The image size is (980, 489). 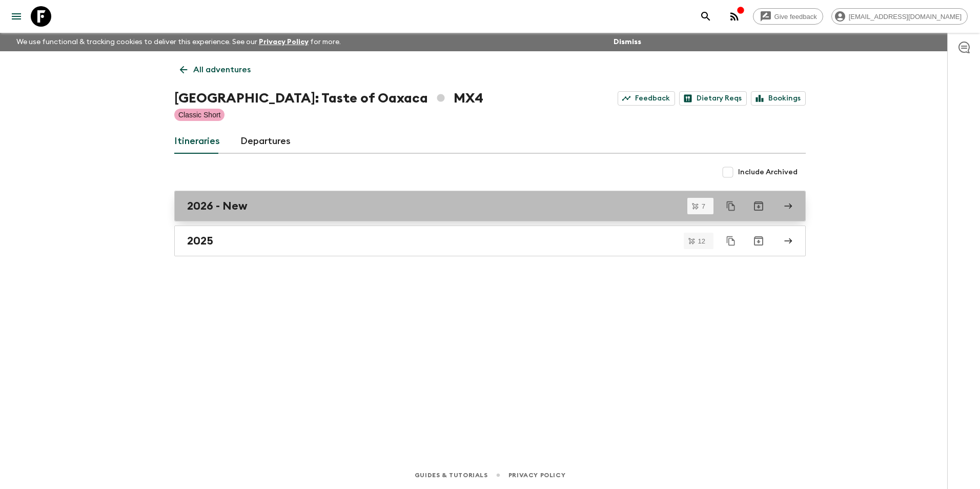 I want to click on a: 2026 - New, so click(x=490, y=206).